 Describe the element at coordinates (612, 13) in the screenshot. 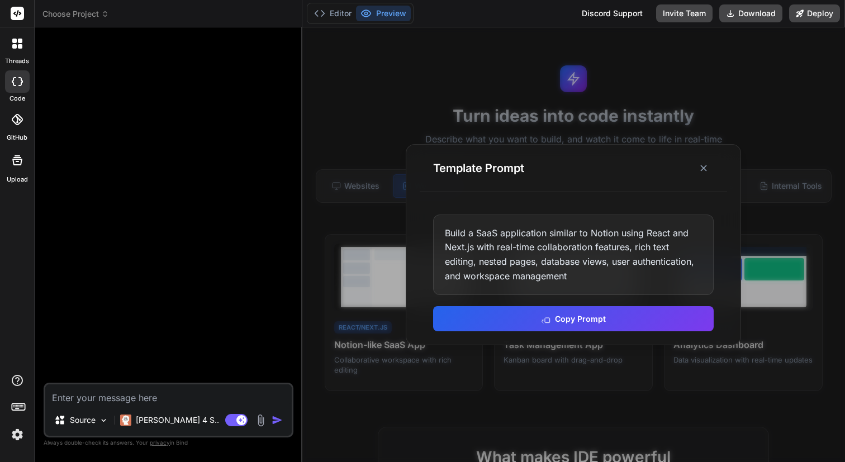

I see `div: Discord Support` at that location.